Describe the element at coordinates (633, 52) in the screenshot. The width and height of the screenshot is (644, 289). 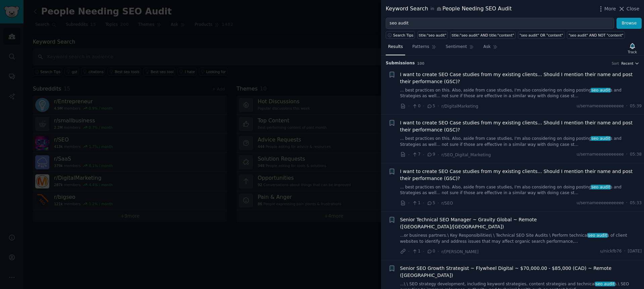
I see `div: Track` at that location.